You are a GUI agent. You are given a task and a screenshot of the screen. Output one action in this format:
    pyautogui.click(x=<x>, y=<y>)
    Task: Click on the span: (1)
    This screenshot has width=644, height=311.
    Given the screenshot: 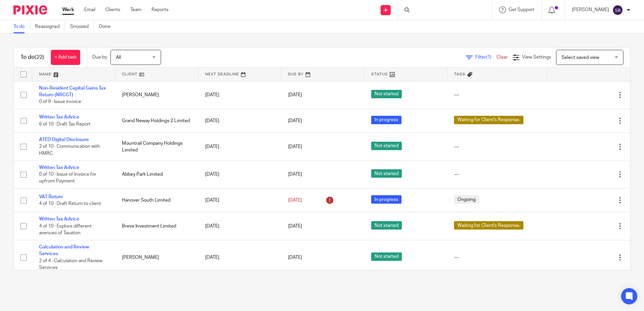 What is the action you would take?
    pyautogui.click(x=489, y=57)
    